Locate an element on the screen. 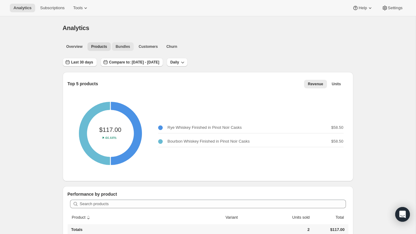 The height and width of the screenshot is (234, 416). button: Variant is located at coordinates (235, 217).